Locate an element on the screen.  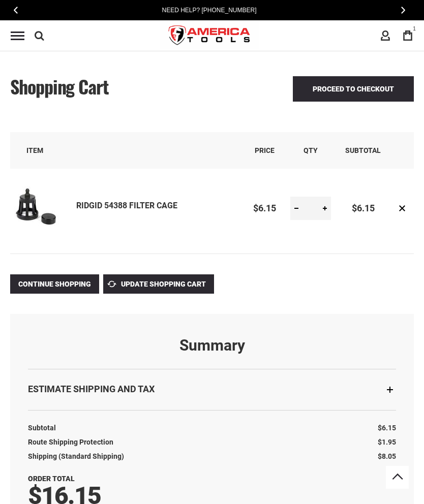
strong: Estimate Shipping and Tax is located at coordinates (91, 388).